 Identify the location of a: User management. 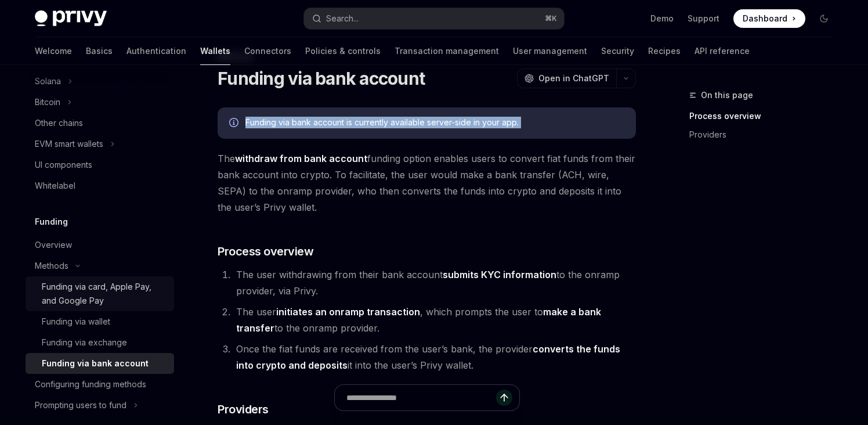
(550, 51).